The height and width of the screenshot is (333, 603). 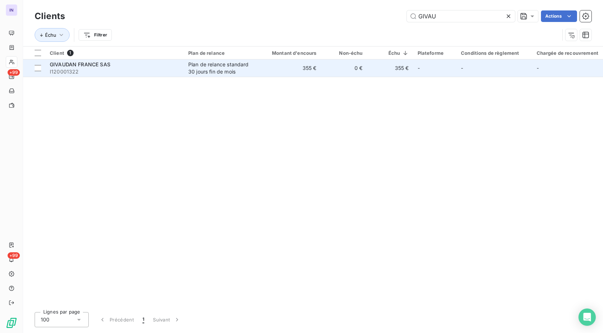 What do you see at coordinates (143, 320) in the screenshot?
I see `button: 1` at bounding box center [143, 320].